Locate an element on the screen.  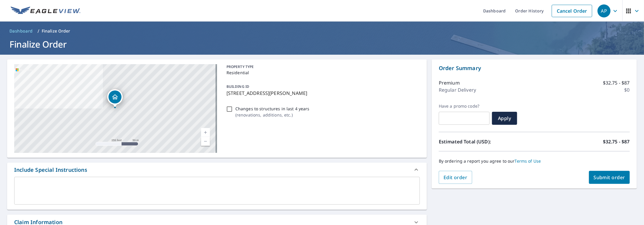
a: Current Level 17, Zoom In is located at coordinates (206, 132).